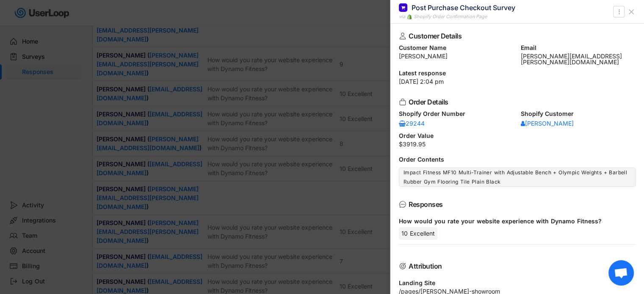 This screenshot has height=294, width=644. Describe the element at coordinates (518, 182) in the screenshot. I see `div: Rubber Gym Flooring Tile Plain Black` at that location.